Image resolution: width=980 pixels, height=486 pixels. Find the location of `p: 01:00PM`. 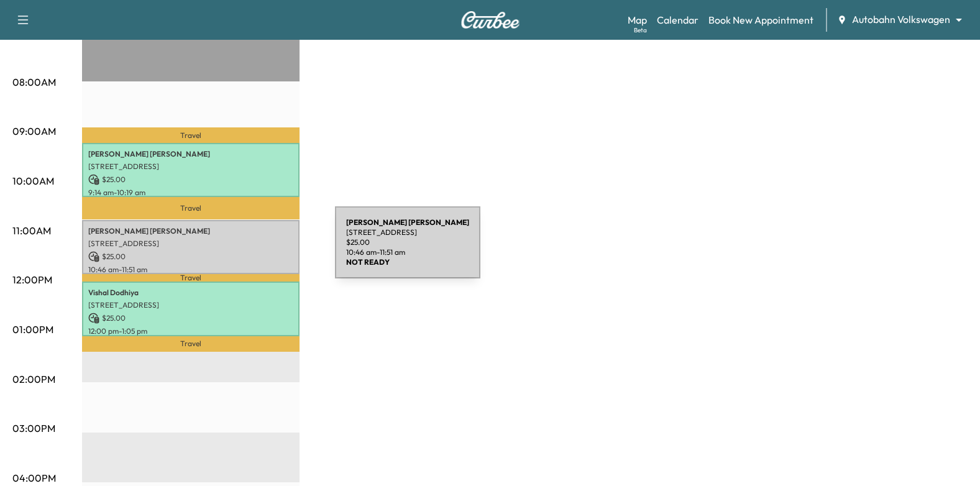

p: 01:00PM is located at coordinates (33, 329).